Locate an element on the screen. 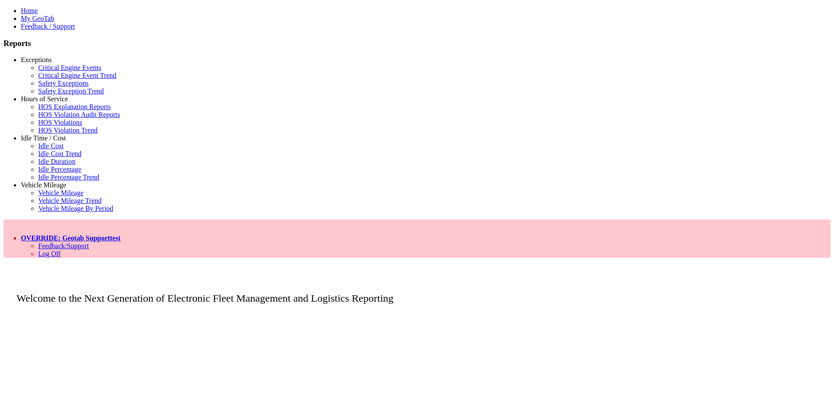 The width and height of the screenshot is (834, 396). a: Safety Exceptions is located at coordinates (63, 83).